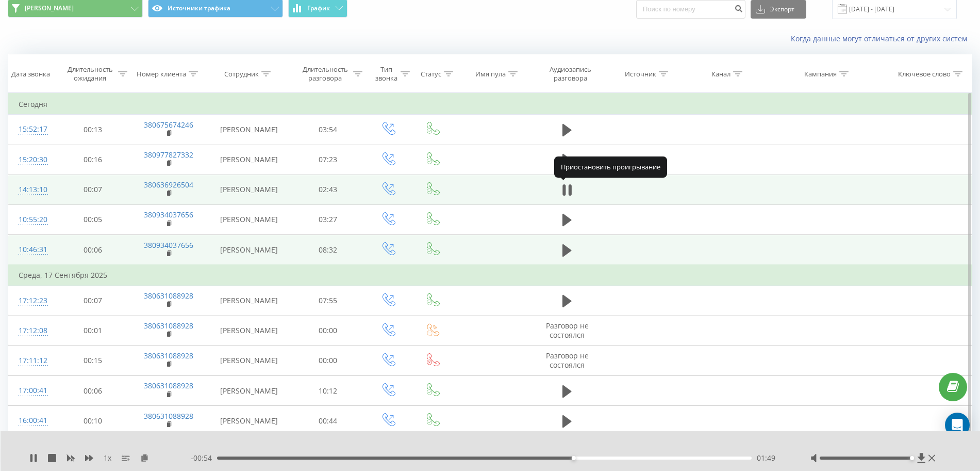 The height and width of the screenshot is (471, 980). I want to click on div: 16:00:41, so click(32, 420).